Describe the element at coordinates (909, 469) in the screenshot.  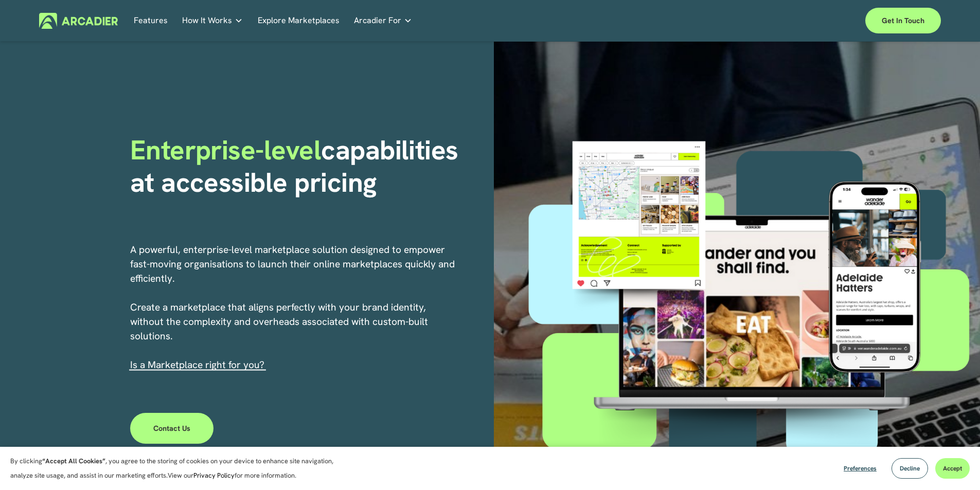
I see `span: Decline` at that location.